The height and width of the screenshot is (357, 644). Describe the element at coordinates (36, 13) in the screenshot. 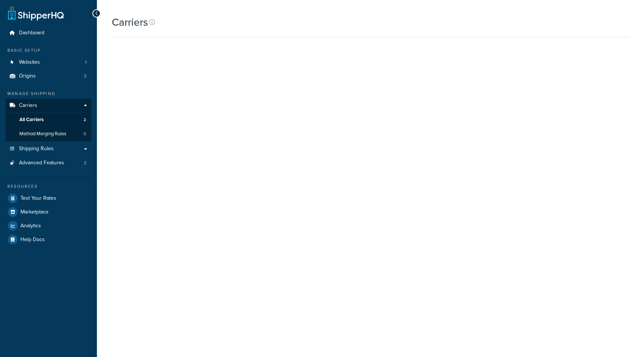

I see `a: ShipperHQ Home` at that location.